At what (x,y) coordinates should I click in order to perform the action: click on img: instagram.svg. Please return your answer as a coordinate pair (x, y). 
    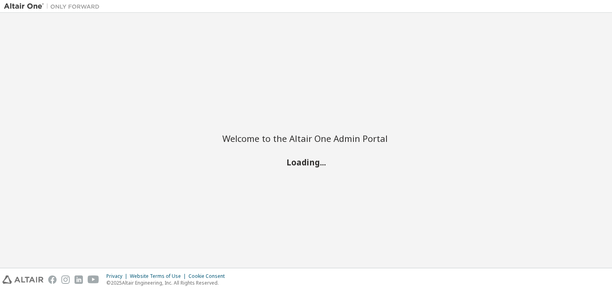
    Looking at the image, I should click on (65, 279).